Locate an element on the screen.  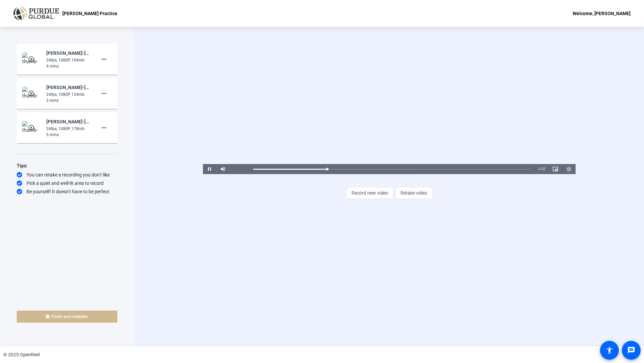
div: Tips: is located at coordinates (67, 166).